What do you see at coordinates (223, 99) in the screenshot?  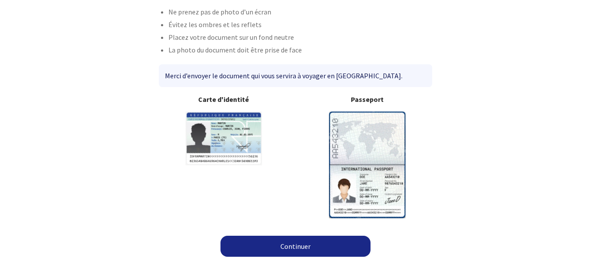 I see `b: Carte d'identité` at bounding box center [223, 99].